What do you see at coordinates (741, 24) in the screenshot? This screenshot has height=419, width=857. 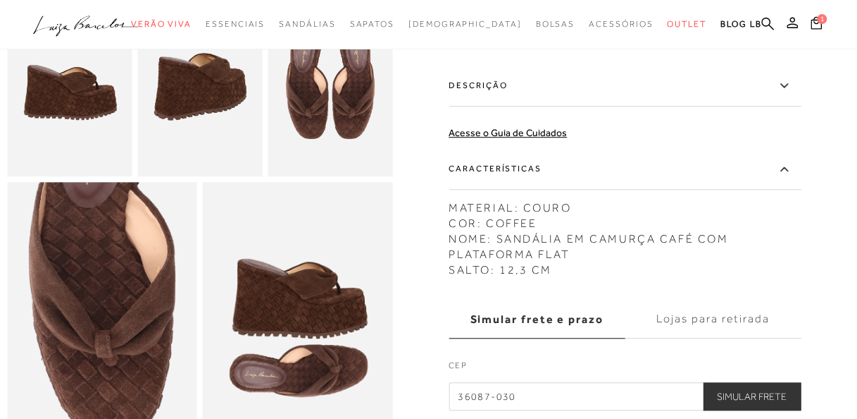 I see `span: BLOG LB` at bounding box center [741, 24].